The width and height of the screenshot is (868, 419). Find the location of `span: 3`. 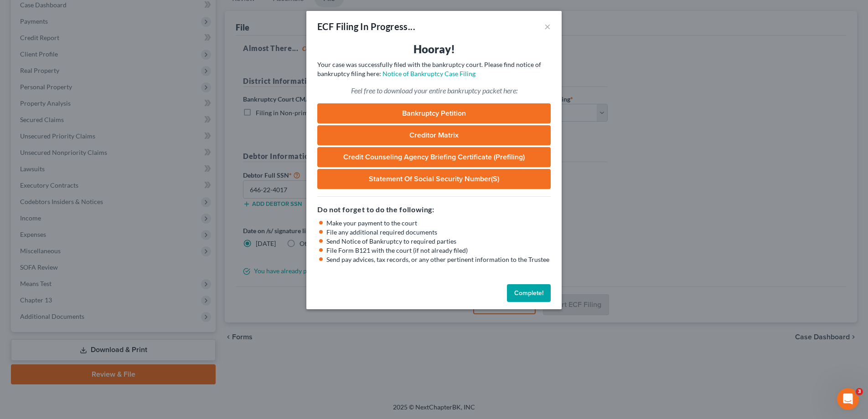

span: 3 is located at coordinates (859, 392).